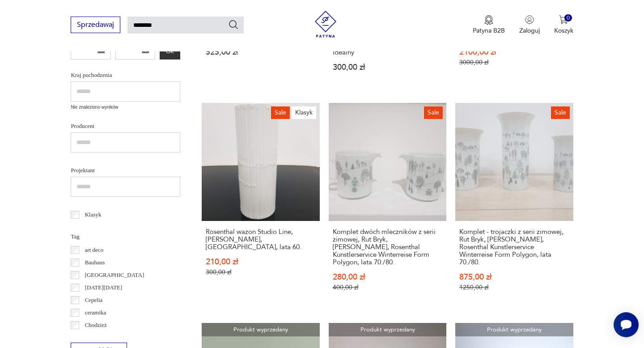 This screenshot has height=348, width=644. What do you see at coordinates (93, 215) in the screenshot?
I see `p: Klasyk` at bounding box center [93, 215].